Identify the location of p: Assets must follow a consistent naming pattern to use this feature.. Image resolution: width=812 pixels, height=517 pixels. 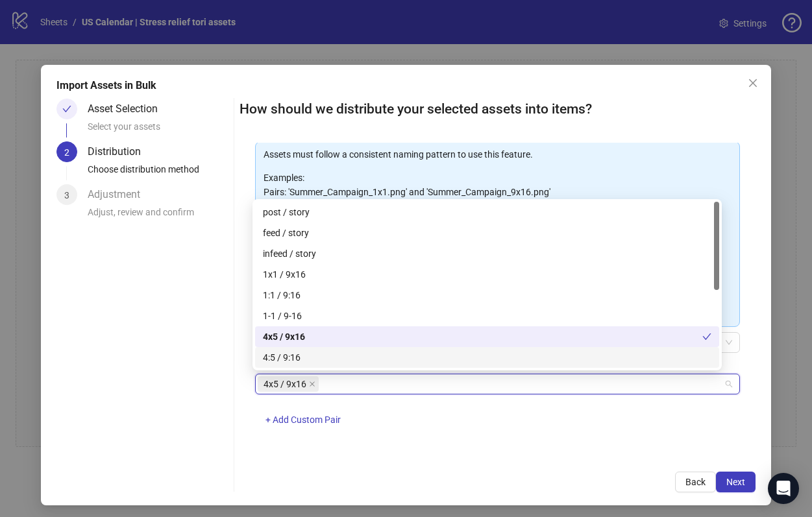
(498, 155).